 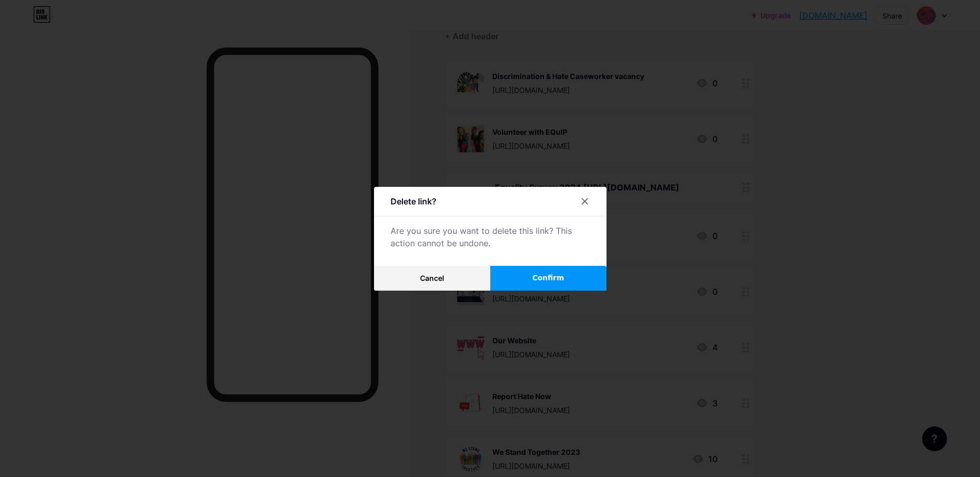 I want to click on span: Confirm, so click(x=548, y=278).